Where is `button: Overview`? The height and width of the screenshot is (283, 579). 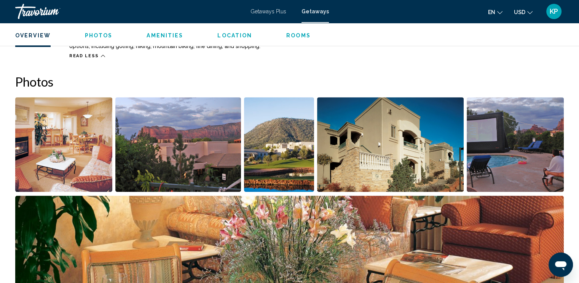 button: Overview is located at coordinates (33, 35).